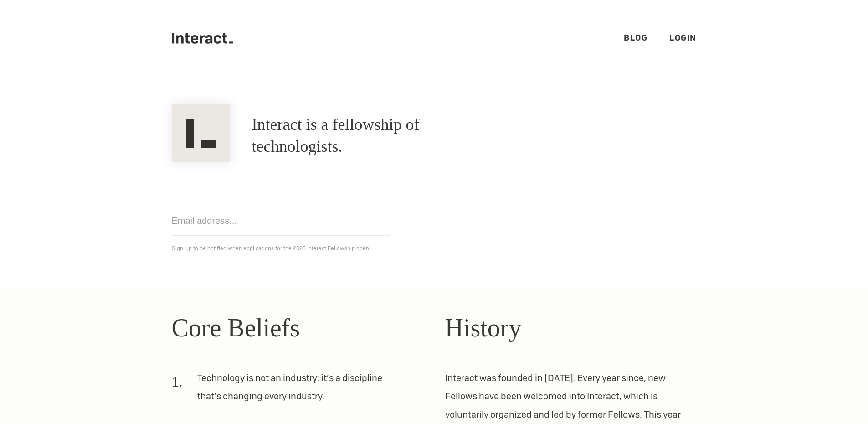 This screenshot has width=868, height=424. I want to click on p: Sign-up to be notified when applications for the 2025 Interact Fellowship open., so click(435, 248).